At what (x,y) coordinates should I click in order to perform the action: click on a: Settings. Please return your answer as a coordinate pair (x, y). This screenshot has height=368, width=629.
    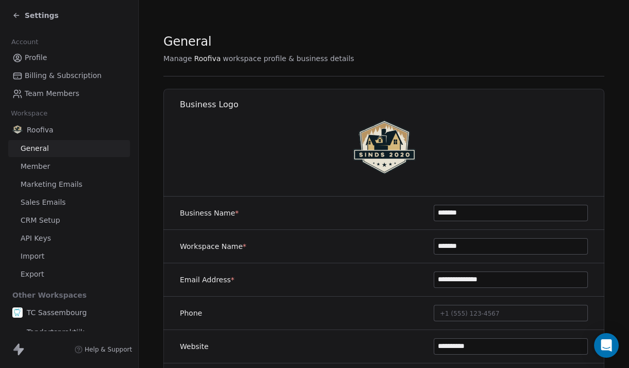
    Looking at the image, I should click on (35, 15).